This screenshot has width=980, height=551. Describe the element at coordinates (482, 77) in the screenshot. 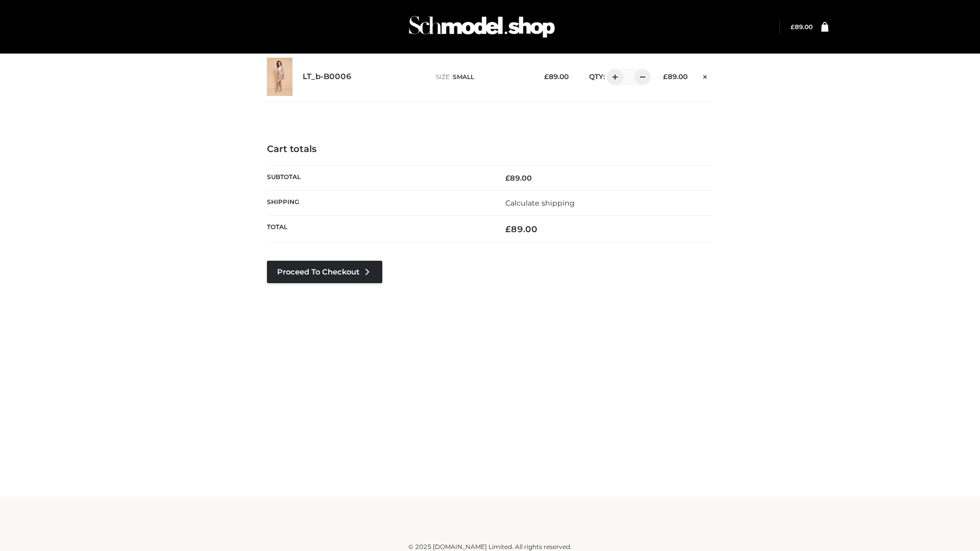

I see `p: size :` at that location.